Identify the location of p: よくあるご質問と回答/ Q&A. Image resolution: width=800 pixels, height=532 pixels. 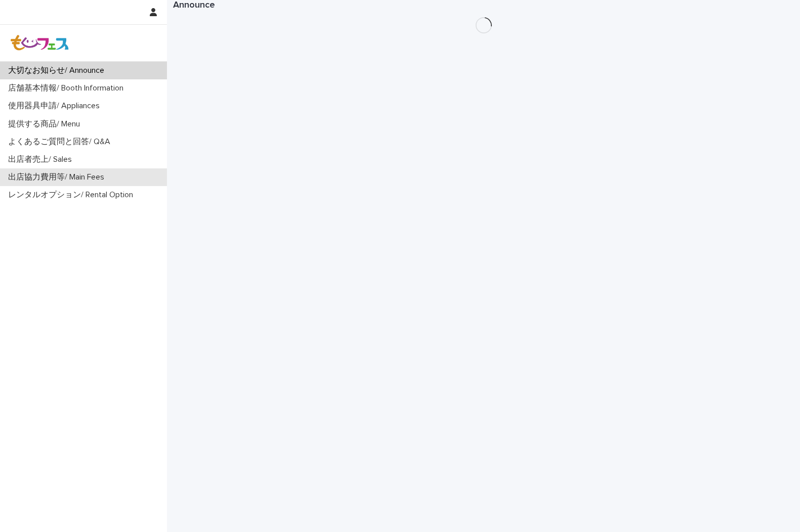
(61, 142).